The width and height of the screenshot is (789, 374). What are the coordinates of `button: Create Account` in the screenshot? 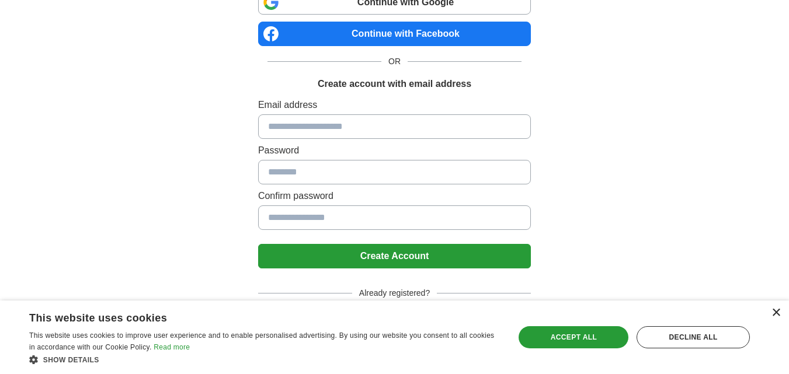 It's located at (394, 256).